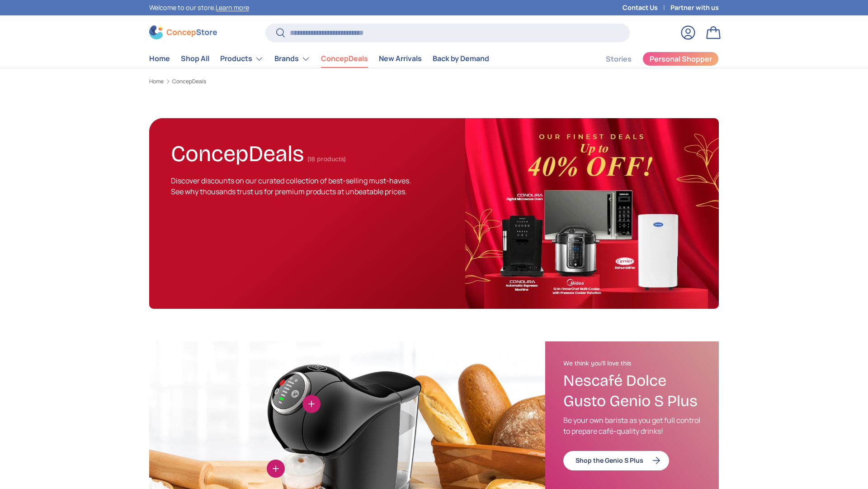  Describe the element at coordinates (400, 58) in the screenshot. I see `a: New Arrivals` at that location.